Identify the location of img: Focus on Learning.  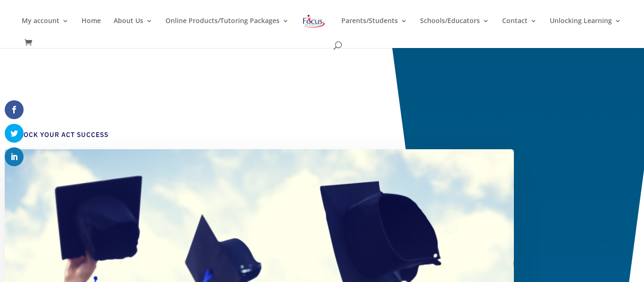
(315, 21).